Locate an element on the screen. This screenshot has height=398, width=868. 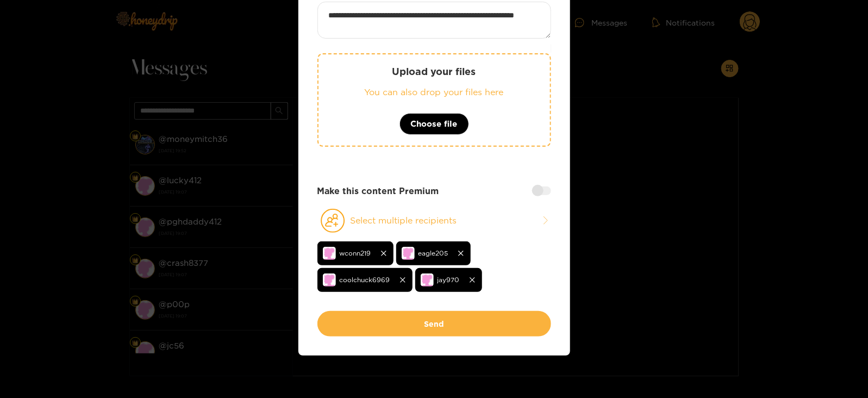
span: jay970 is located at coordinates (449, 279).